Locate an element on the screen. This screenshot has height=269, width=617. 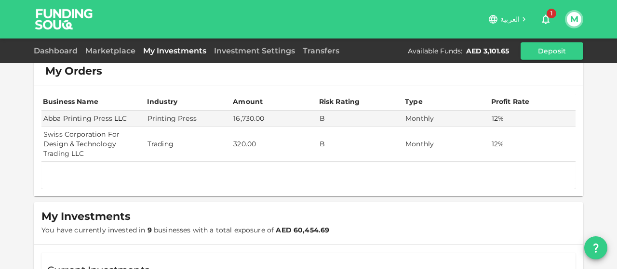
td: 16,730.00 is located at coordinates (274, 119).